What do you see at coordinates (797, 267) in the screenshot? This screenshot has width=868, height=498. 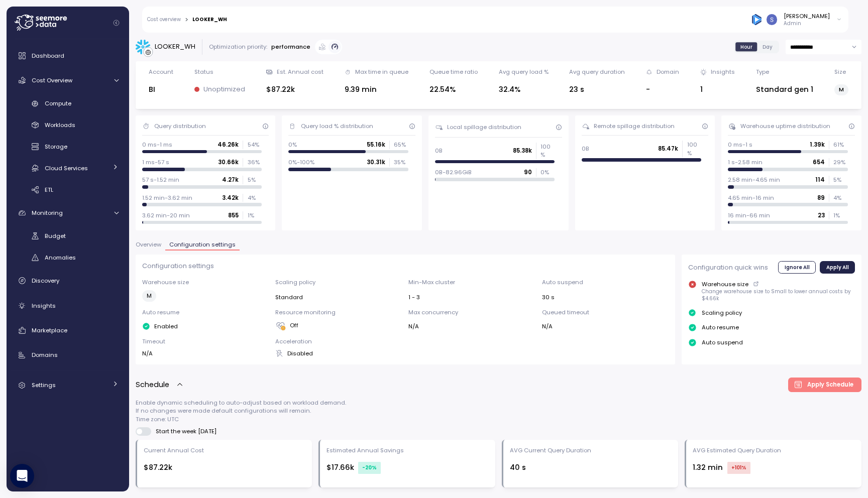 I see `button: Ignore All` at bounding box center [797, 267].